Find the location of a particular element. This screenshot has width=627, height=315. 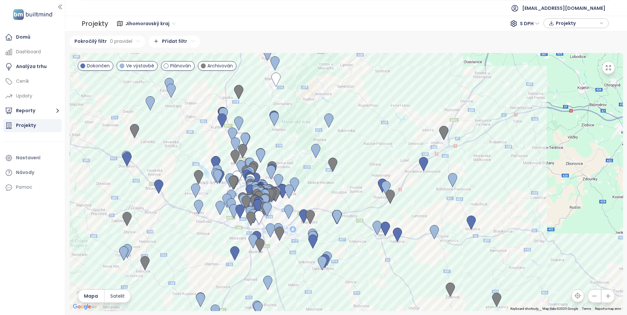

a: Analýza trhu is located at coordinates (32, 67).